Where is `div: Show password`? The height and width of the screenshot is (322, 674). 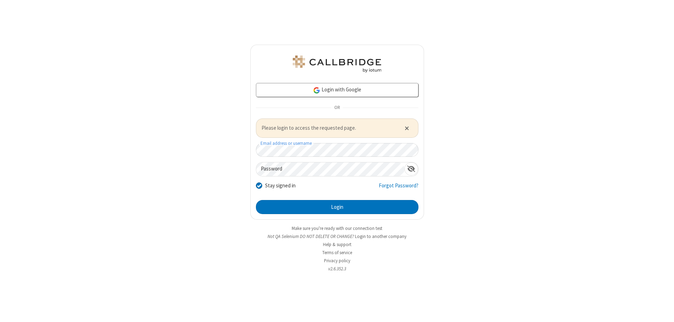
div: Show password is located at coordinates (411, 169).